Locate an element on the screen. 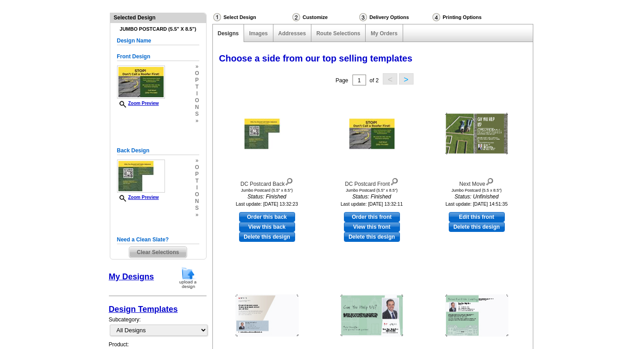 This screenshot has height=349, width=644. img: Printing Options & Summary is located at coordinates (436, 17).